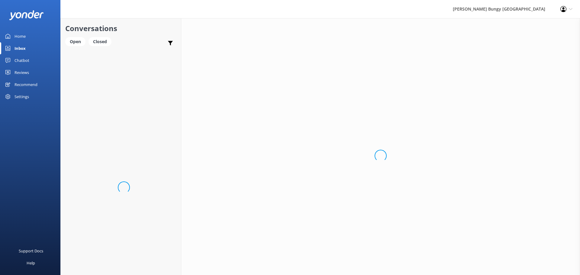 The width and height of the screenshot is (580, 275). Describe the element at coordinates (121, 28) in the screenshot. I see `h2: Conversations` at that location.